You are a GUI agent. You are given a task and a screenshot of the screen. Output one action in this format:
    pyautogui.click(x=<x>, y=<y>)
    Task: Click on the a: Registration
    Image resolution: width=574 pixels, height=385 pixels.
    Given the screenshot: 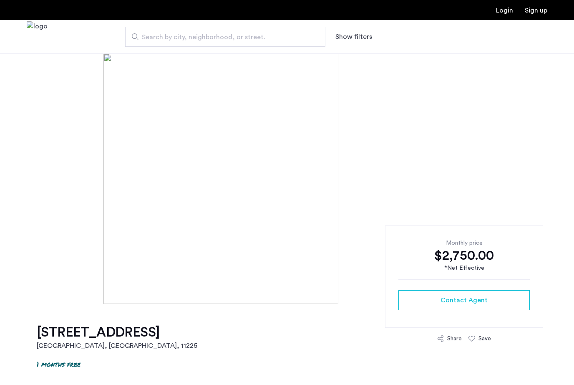 What is the action you would take?
    pyautogui.click(x=536, y=10)
    